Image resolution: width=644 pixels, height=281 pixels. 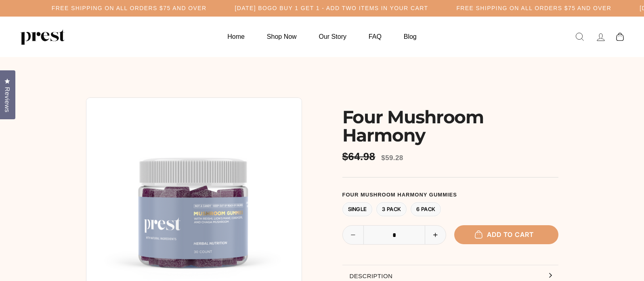 What do you see at coordinates (395, 235) in the screenshot?
I see `input: quantity` at bounding box center [395, 235].